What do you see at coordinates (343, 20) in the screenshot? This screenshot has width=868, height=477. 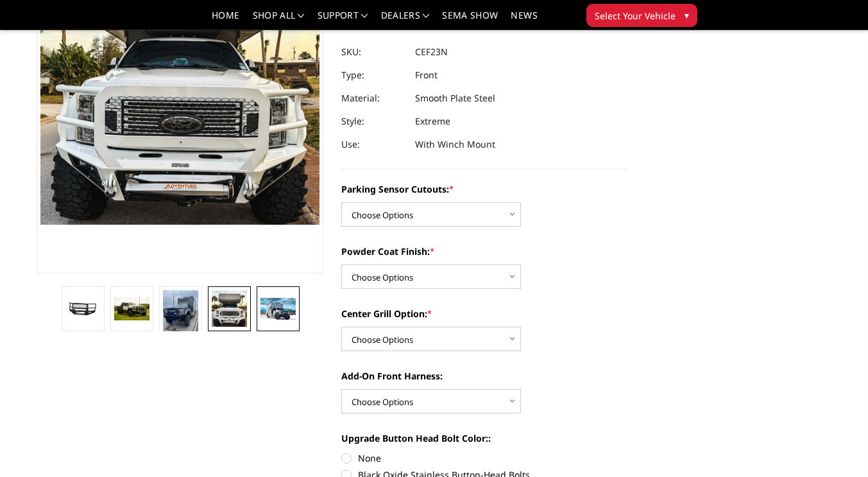 I see `a: Support` at bounding box center [343, 20].